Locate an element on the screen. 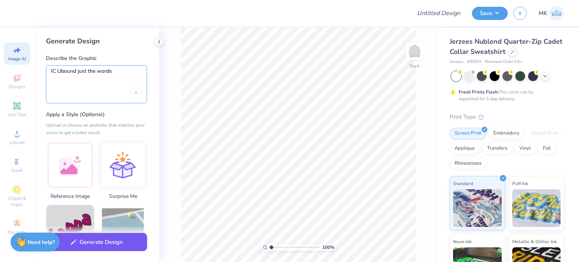 The image size is (579, 262). label: Apply a Style (Optional) is located at coordinates (96, 115).